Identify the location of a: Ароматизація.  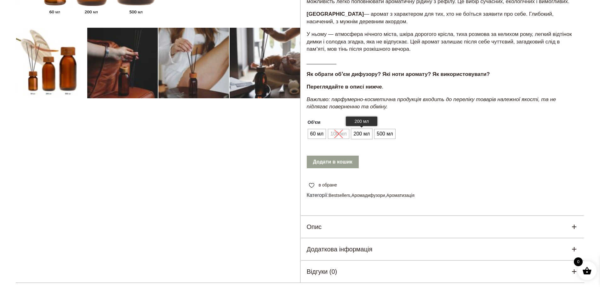
(400, 195).